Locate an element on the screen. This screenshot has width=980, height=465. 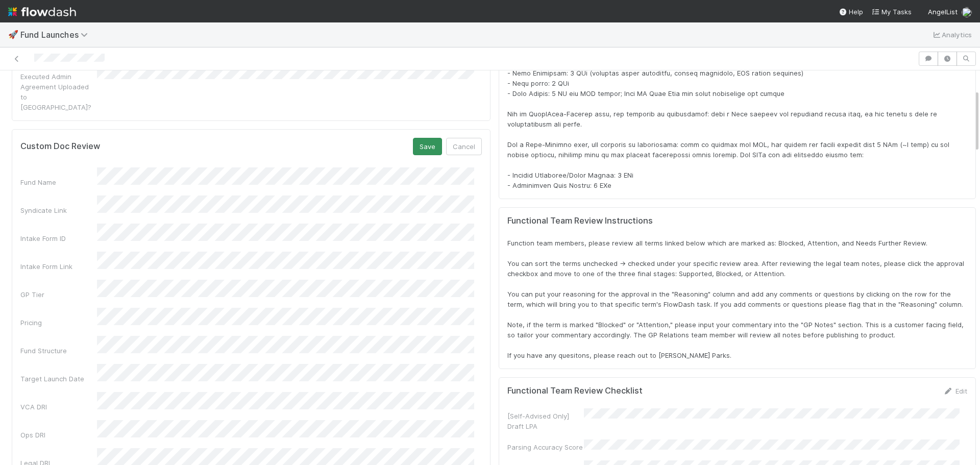
span: Fund Launches is located at coordinates (56, 35).